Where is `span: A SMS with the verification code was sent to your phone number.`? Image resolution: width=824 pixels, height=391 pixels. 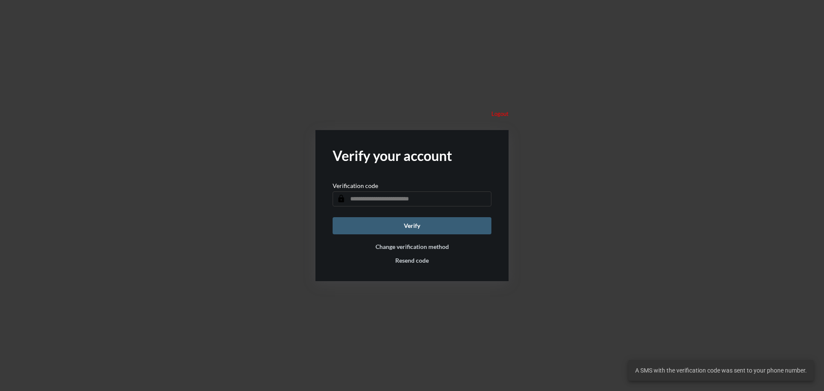 span: A SMS with the verification code was sent to your phone number. is located at coordinates (721, 370).